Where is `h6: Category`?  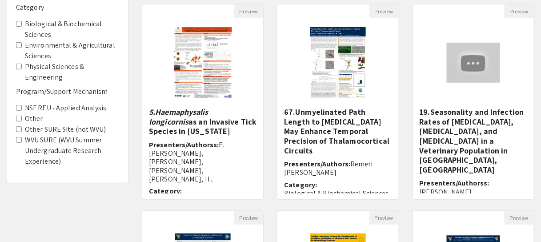 h6: Category is located at coordinates (68, 7).